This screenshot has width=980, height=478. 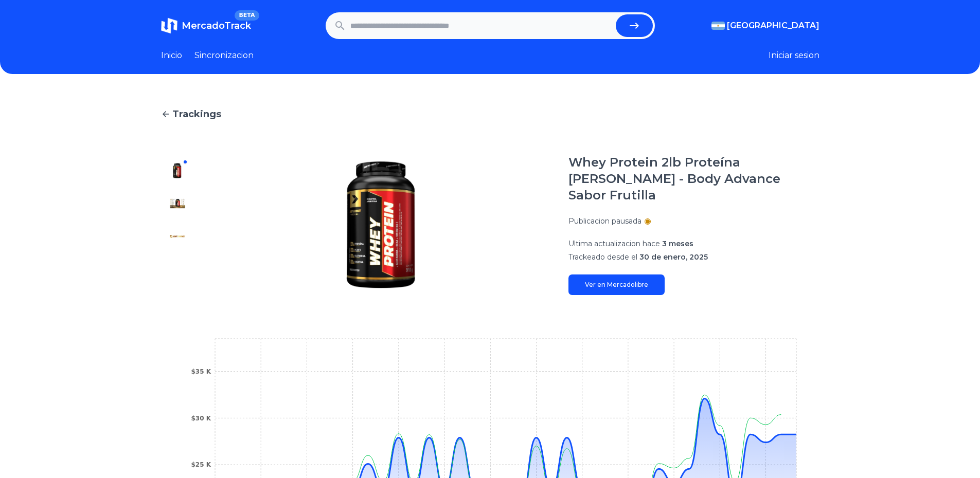 I want to click on a: Sincronizacion, so click(x=224, y=55).